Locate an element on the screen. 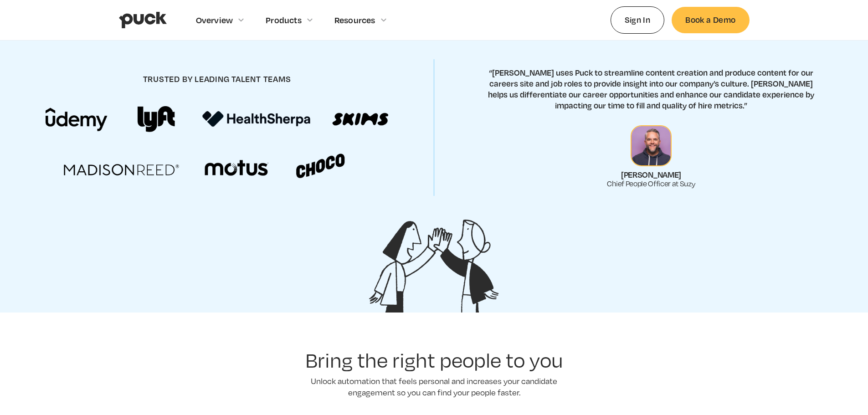  h4: trusted by leading talent teams is located at coordinates (217, 78).